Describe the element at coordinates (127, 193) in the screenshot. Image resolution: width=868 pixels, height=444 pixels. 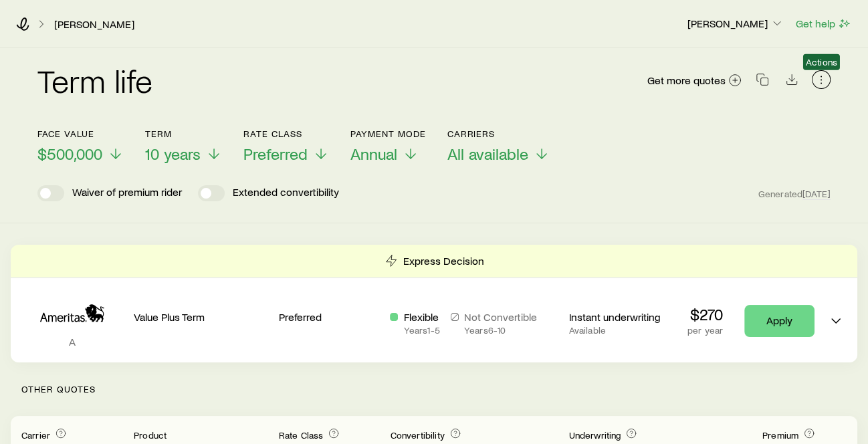
I see `p: Waiver of premium rider` at that location.